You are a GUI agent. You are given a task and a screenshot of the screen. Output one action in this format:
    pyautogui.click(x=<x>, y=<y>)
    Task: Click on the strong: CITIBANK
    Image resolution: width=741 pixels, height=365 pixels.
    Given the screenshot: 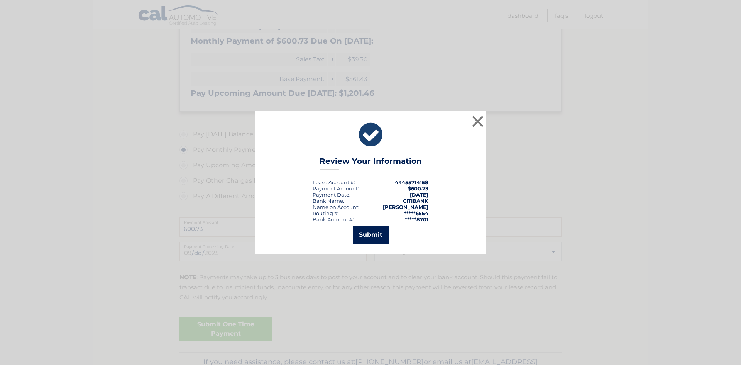 What is the action you would take?
    pyautogui.click(x=416, y=201)
    